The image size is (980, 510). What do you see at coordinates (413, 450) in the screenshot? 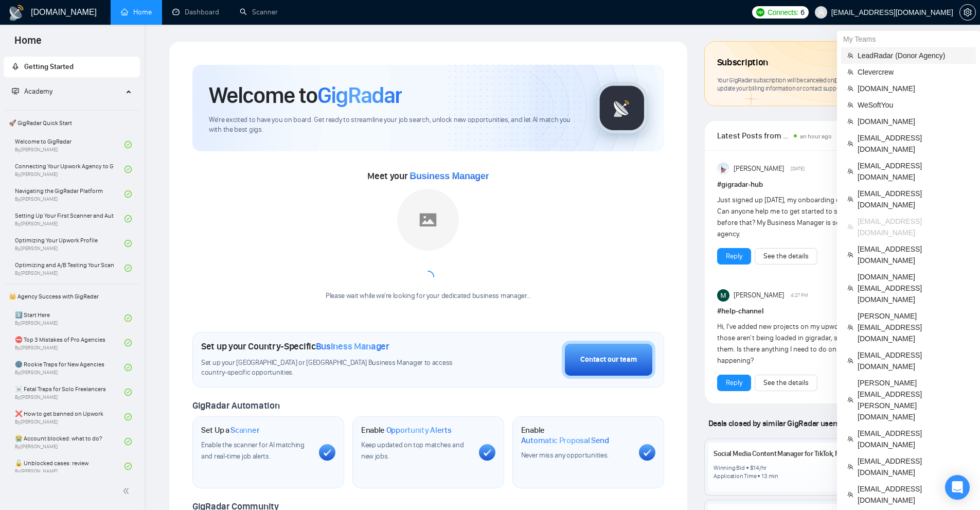
I see `span: Keep updated on top matches and new jobs.` at bounding box center [413, 450].